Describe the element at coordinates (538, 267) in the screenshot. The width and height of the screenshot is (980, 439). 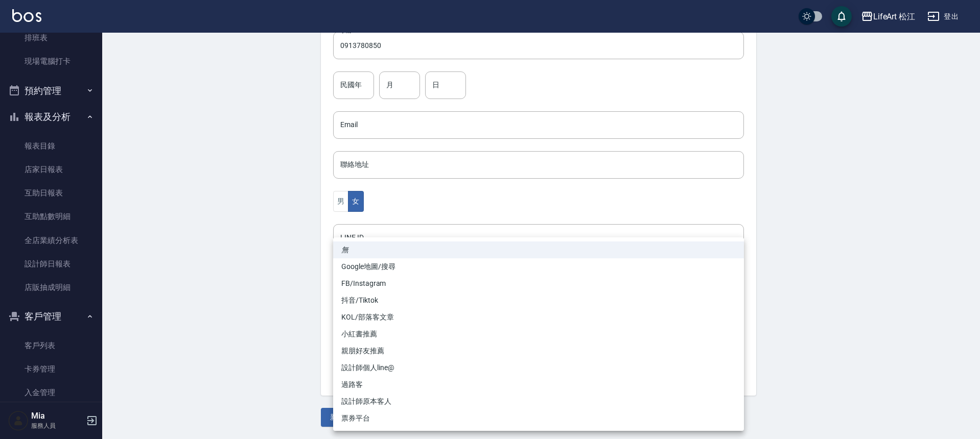
I see `li: Google地圖/搜尋` at that location.